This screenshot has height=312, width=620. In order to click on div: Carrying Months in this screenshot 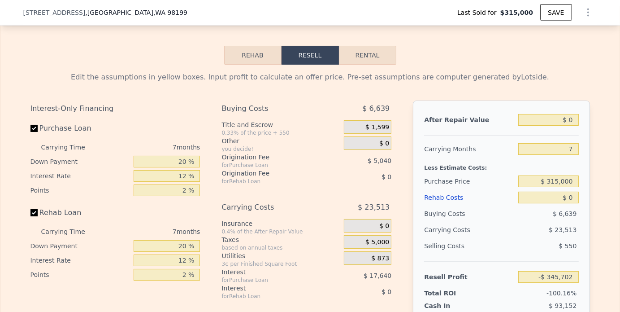, I will do `click(470, 149)`.